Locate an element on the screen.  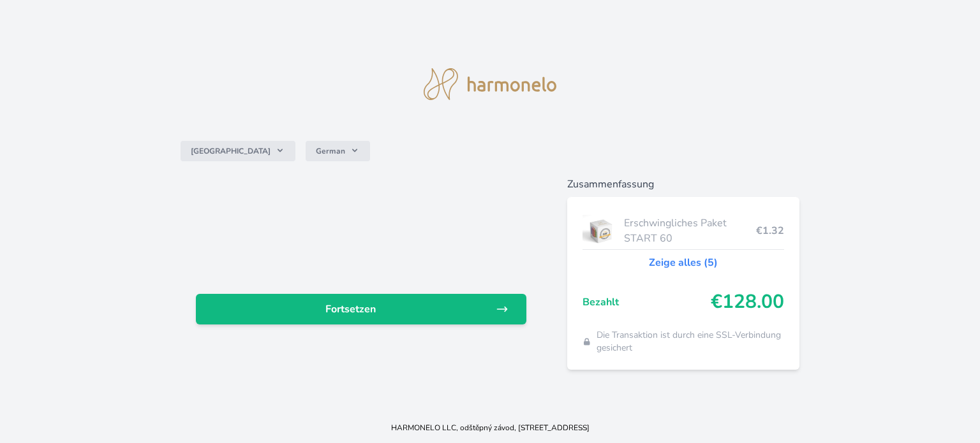
img: start.jpg is located at coordinates (600, 231).